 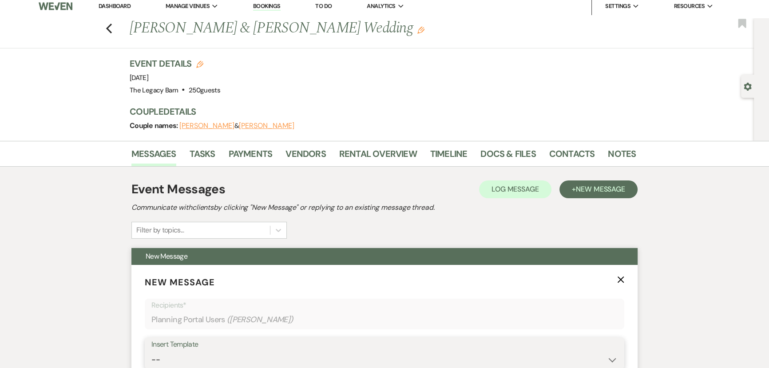 I want to click on a: Contacts, so click(x=572, y=156).